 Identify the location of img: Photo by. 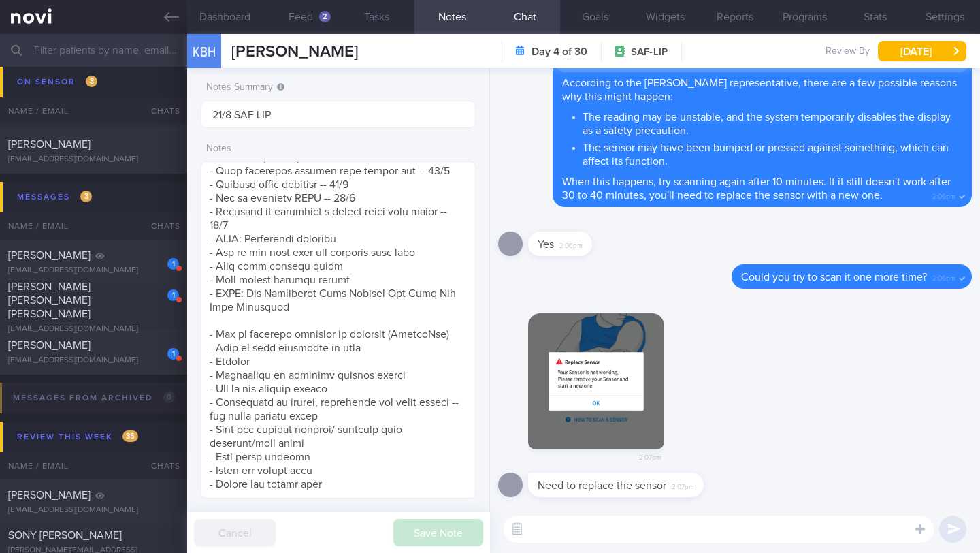
(596, 381).